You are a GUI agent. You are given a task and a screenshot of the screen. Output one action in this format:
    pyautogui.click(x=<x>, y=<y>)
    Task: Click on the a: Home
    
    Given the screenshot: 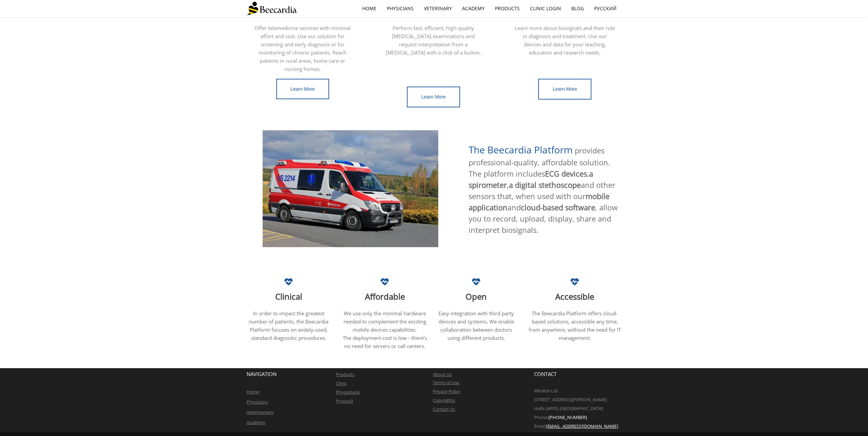 What is the action you would take?
    pyautogui.click(x=253, y=392)
    